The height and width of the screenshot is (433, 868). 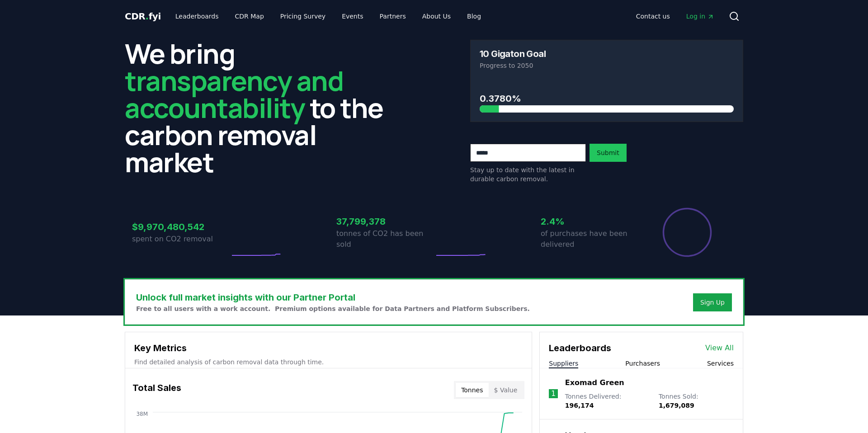 What do you see at coordinates (608, 401) in the screenshot?
I see `p: Tonnes Delivered :` at bounding box center [608, 401].